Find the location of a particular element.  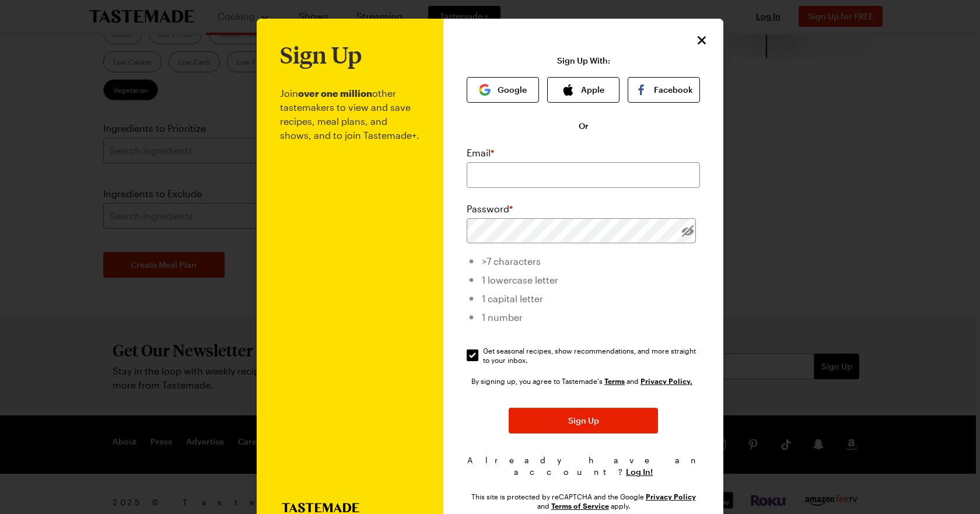

span: Sign Up is located at coordinates (583, 421).